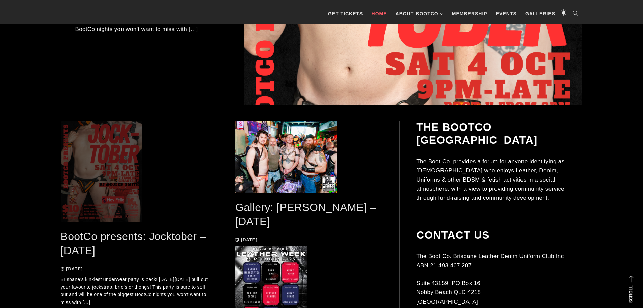  Describe the element at coordinates (631, 293) in the screenshot. I see `strong: Scroll` at that location.